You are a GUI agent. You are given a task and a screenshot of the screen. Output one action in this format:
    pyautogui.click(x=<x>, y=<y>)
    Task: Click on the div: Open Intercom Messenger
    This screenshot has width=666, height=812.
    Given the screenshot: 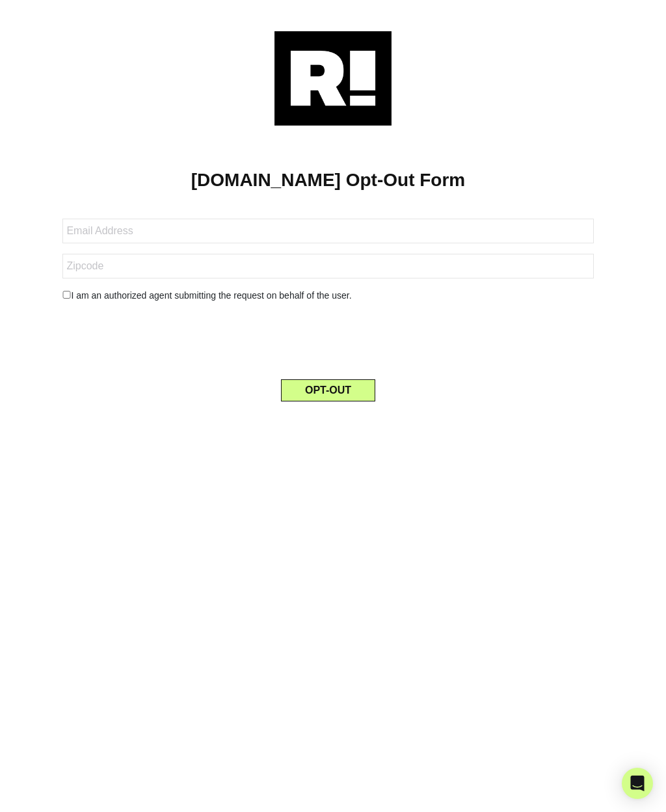 What is the action you would take?
    pyautogui.click(x=638, y=784)
    